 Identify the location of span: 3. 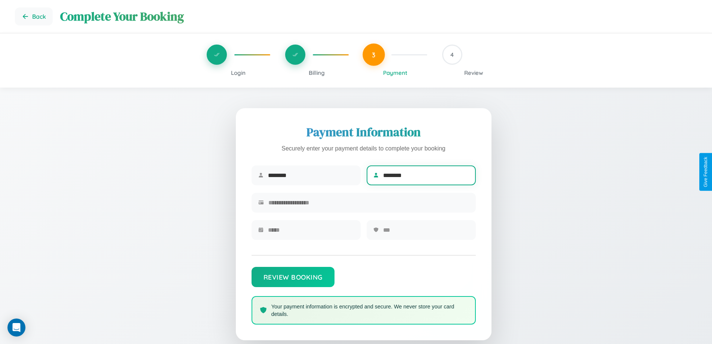
(374, 55).